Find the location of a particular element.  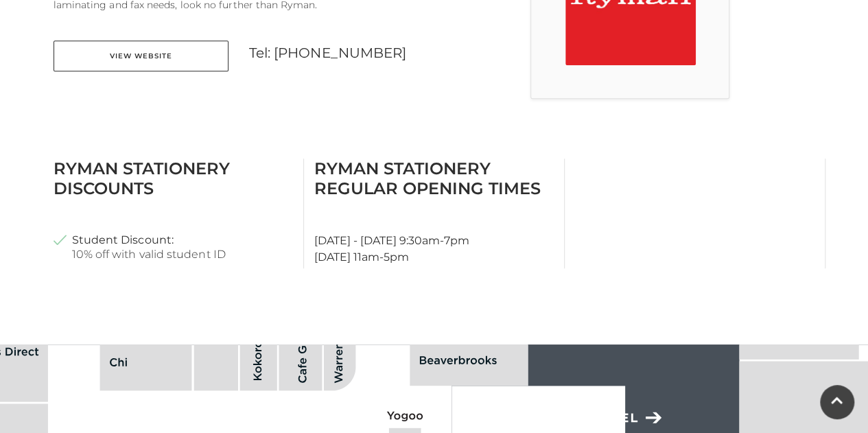

strong: Student Discount: is located at coordinates (123, 239).